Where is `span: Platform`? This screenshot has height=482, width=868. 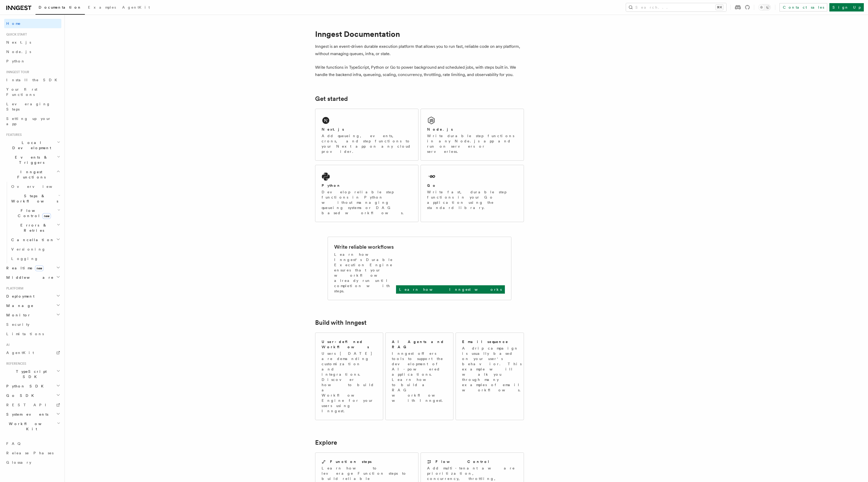
span: Platform is located at coordinates (14, 288).